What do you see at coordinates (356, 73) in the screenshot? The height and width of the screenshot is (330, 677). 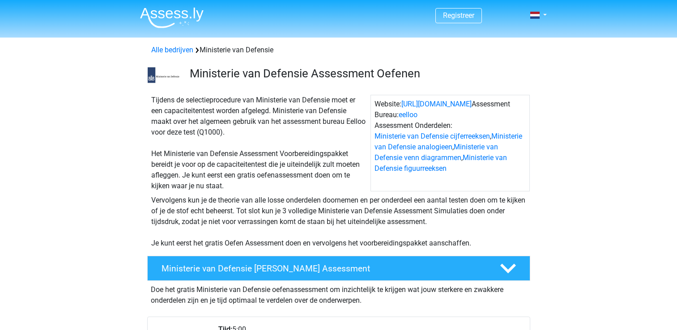 I see `h3: Ministerie van Defensie Assessment Oefenen` at bounding box center [356, 73].